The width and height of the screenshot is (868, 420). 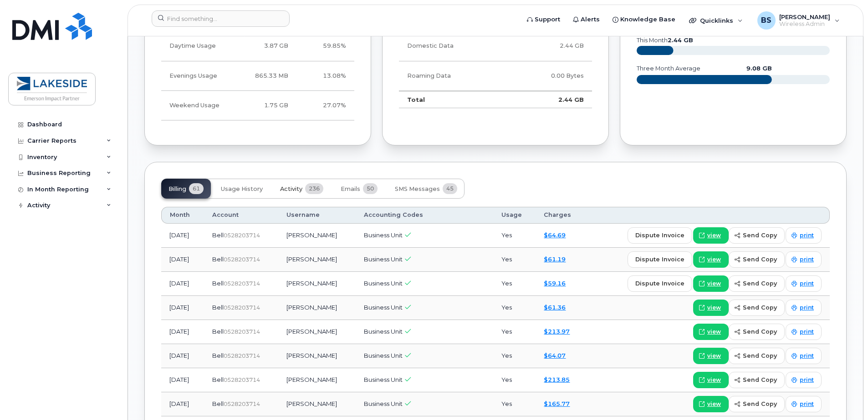 What do you see at coordinates (350, 189) in the screenshot?
I see `span: Emails` at bounding box center [350, 189].